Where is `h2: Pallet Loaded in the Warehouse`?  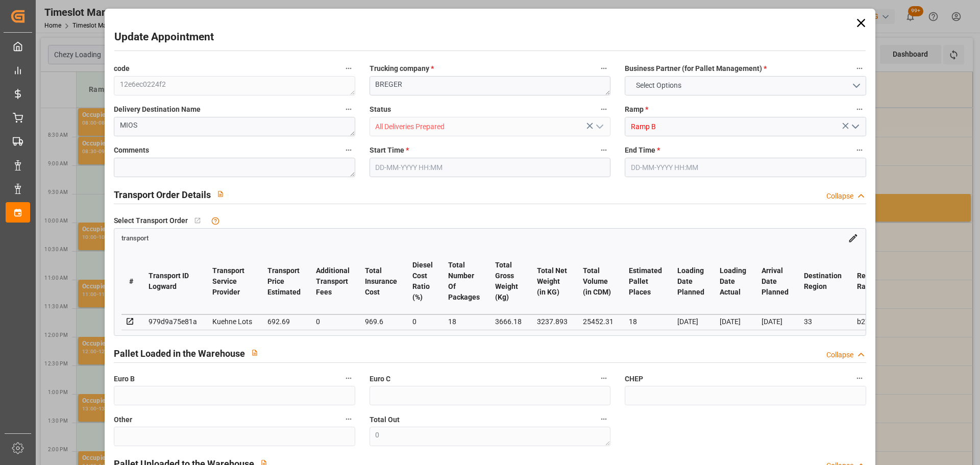
h2: Pallet Loaded in the Warehouse is located at coordinates (179, 353).